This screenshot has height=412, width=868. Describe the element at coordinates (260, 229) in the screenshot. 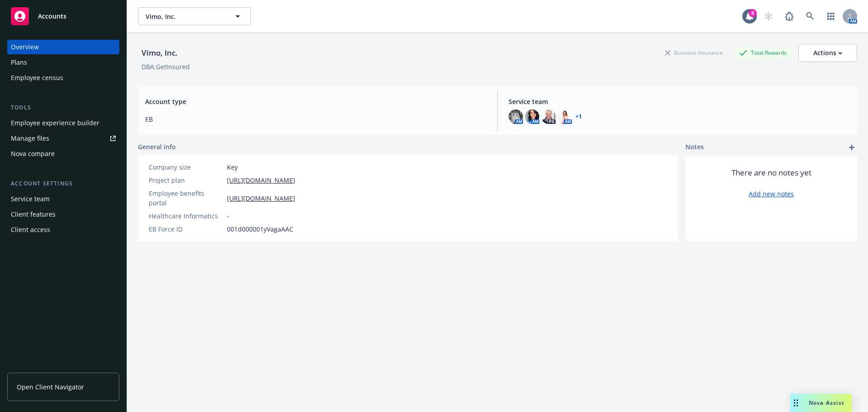

I see `span: 001d000001yVagaAAC` at that location.